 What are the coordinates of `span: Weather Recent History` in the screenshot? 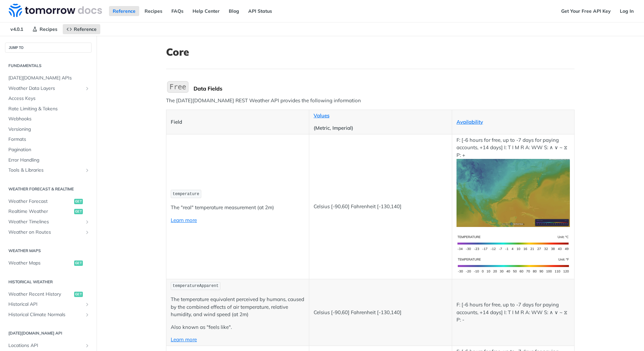 It's located at (40, 294).